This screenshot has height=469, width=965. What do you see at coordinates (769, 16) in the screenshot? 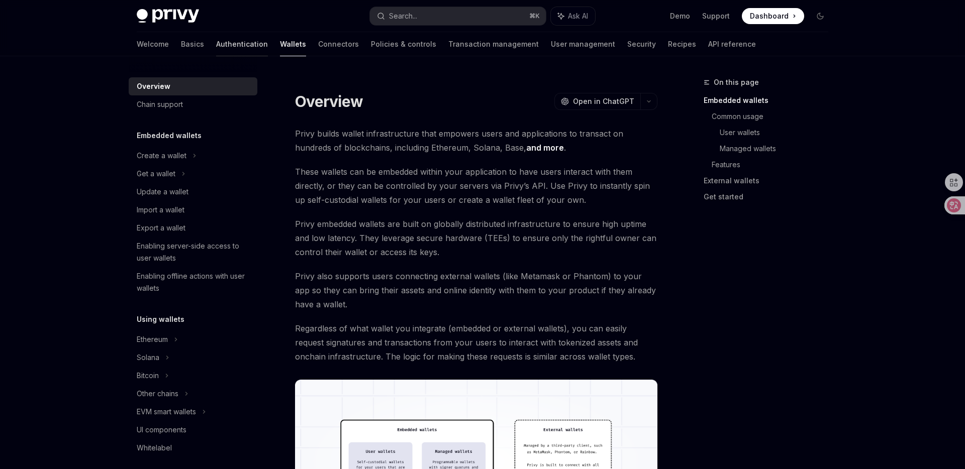
I see `span: Dashboard` at bounding box center [769, 16].